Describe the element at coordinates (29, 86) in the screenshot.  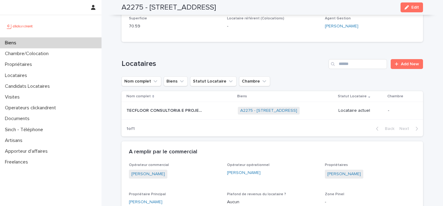
I see `p: Candidats Locataires` at that location.